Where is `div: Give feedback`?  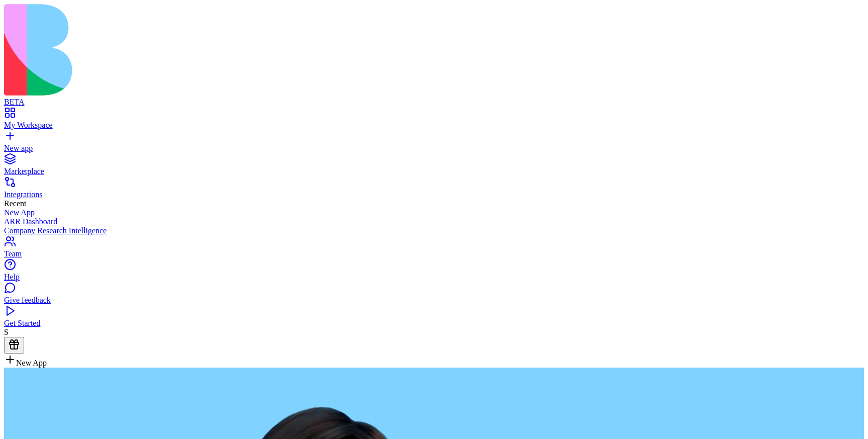
div: Give feedback is located at coordinates (434, 300).